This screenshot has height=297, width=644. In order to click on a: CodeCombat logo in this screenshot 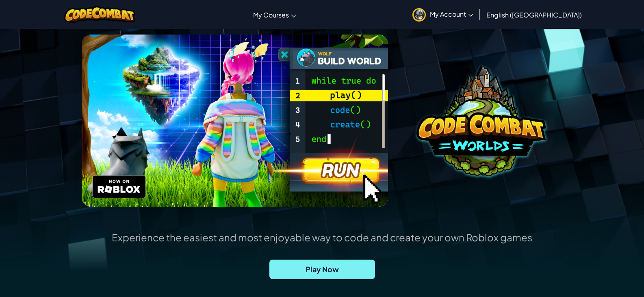, I will do `click(99, 14)`.